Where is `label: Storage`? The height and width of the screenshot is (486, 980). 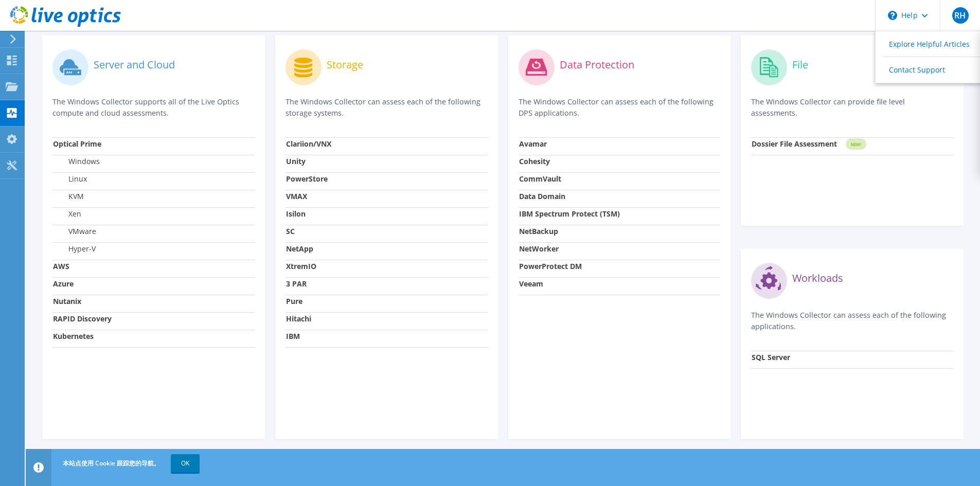
label: Storage is located at coordinates (345, 65).